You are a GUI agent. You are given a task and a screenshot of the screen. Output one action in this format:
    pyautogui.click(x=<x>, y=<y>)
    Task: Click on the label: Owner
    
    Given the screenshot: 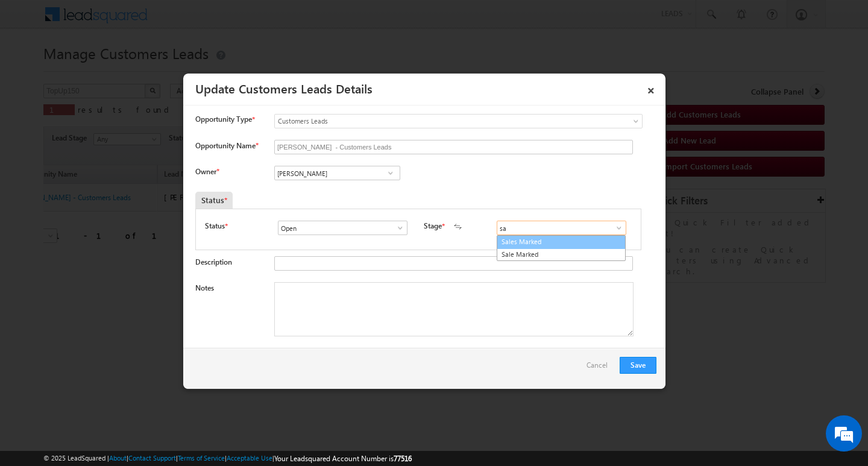 What is the action you would take?
    pyautogui.click(x=207, y=171)
    